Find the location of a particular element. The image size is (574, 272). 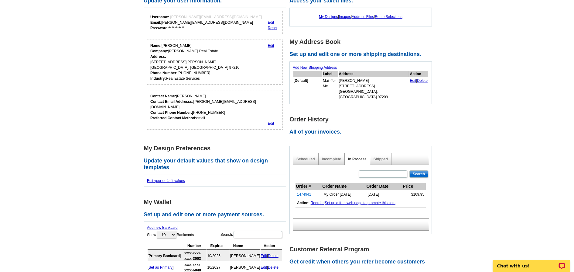

h2: Set up and edit one or more payment sources. is located at coordinates (217, 215).